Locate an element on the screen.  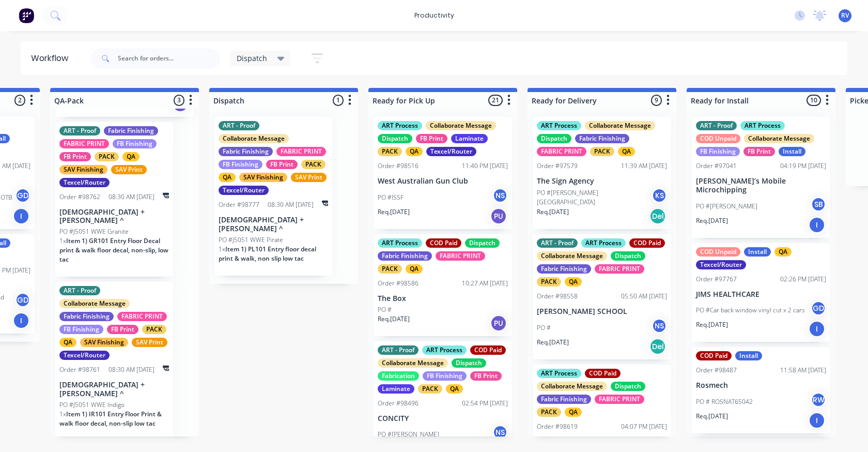
span: Item 1) IR101 Entry Floor Print & walk floor decal, non-slip low tac is located at coordinates (111, 418).